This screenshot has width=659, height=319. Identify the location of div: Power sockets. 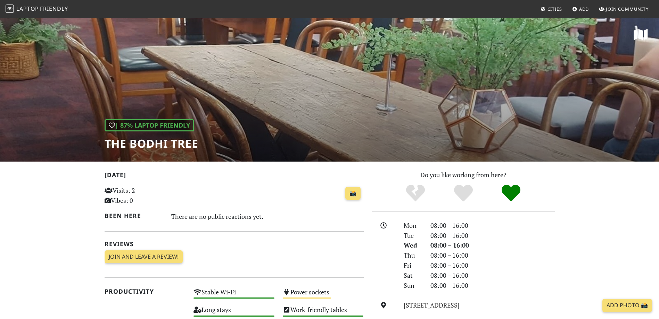
(323, 295).